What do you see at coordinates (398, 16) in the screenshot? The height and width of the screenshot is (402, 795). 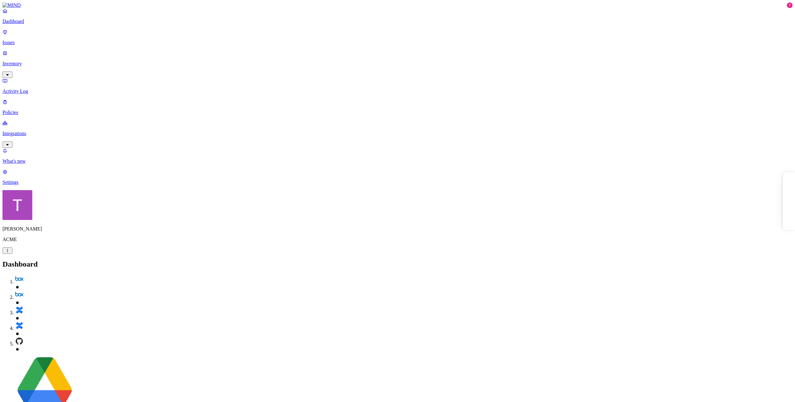 I see `a: Dashboard` at bounding box center [398, 16].